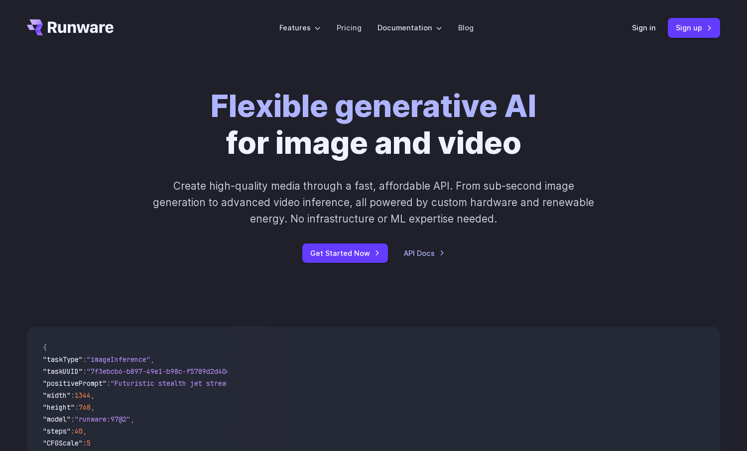 The image size is (747, 451). I want to click on span: "positivePrompt", so click(75, 384).